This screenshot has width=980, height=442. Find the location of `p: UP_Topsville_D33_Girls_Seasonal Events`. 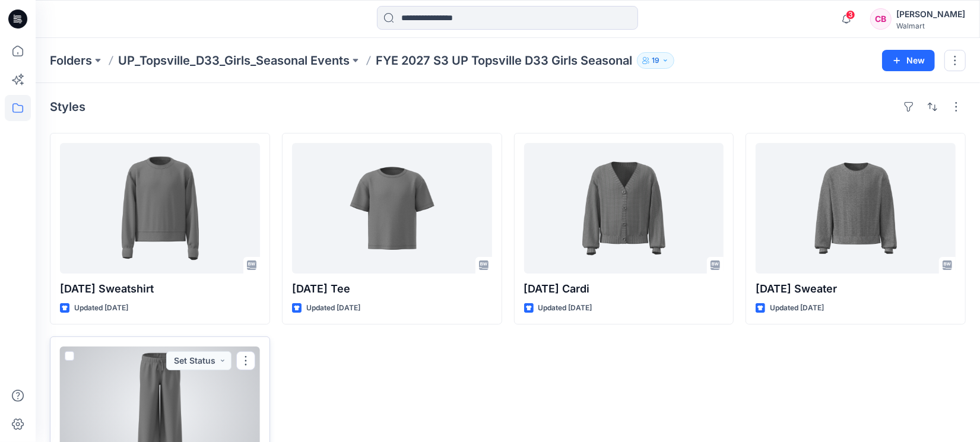

p: UP_Topsville_D33_Girls_Seasonal Events is located at coordinates (234, 60).